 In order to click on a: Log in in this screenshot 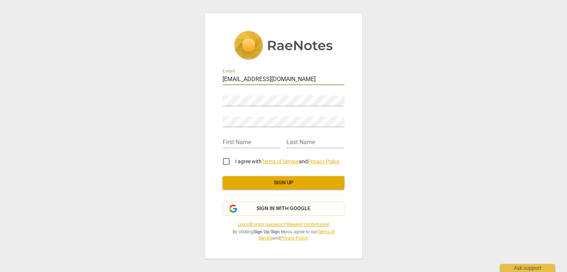, I will do `click(244, 225)`.